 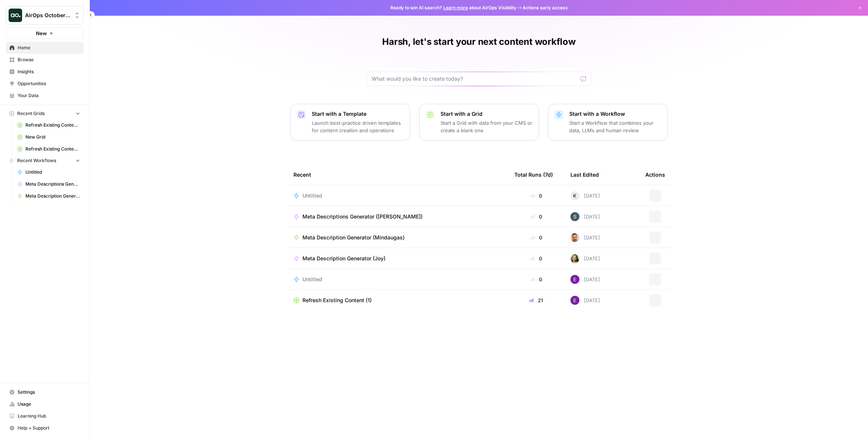 I want to click on a: Learning Hub, so click(x=45, y=416).